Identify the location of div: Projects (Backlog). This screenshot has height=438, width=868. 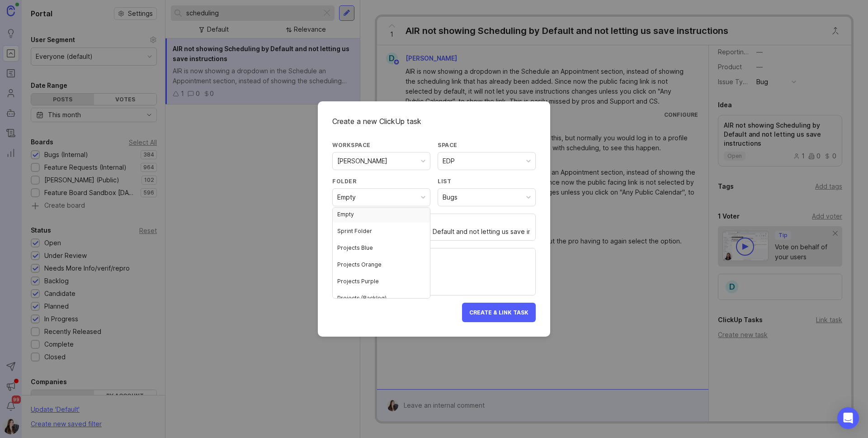
(381, 298).